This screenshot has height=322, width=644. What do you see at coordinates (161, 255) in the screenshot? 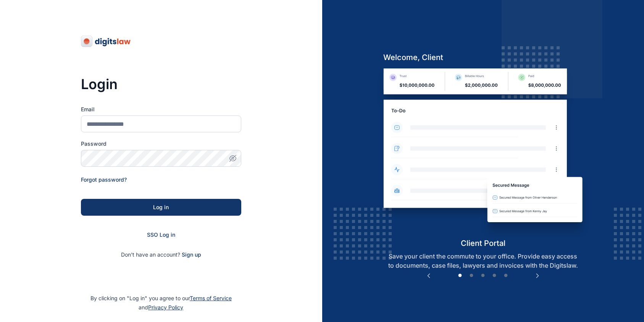
I see `p: Don't have an account?` at bounding box center [161, 255].